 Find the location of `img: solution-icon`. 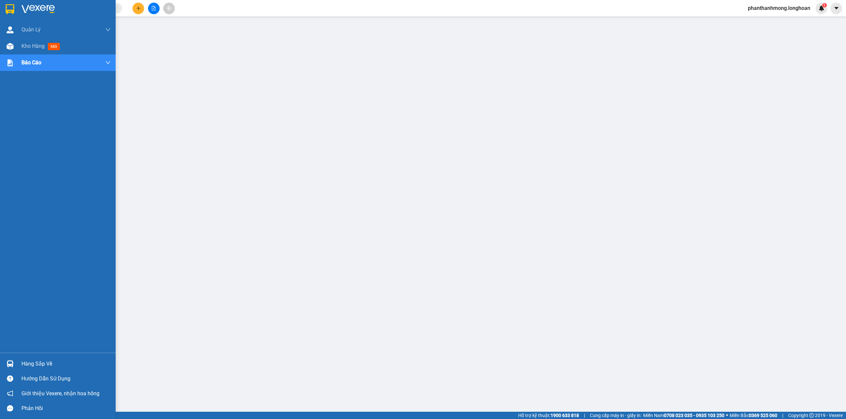

img: solution-icon is located at coordinates (10, 63).